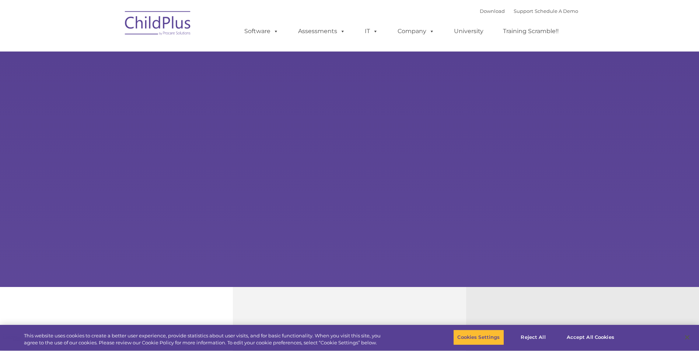  I want to click on a: IT, so click(371, 31).